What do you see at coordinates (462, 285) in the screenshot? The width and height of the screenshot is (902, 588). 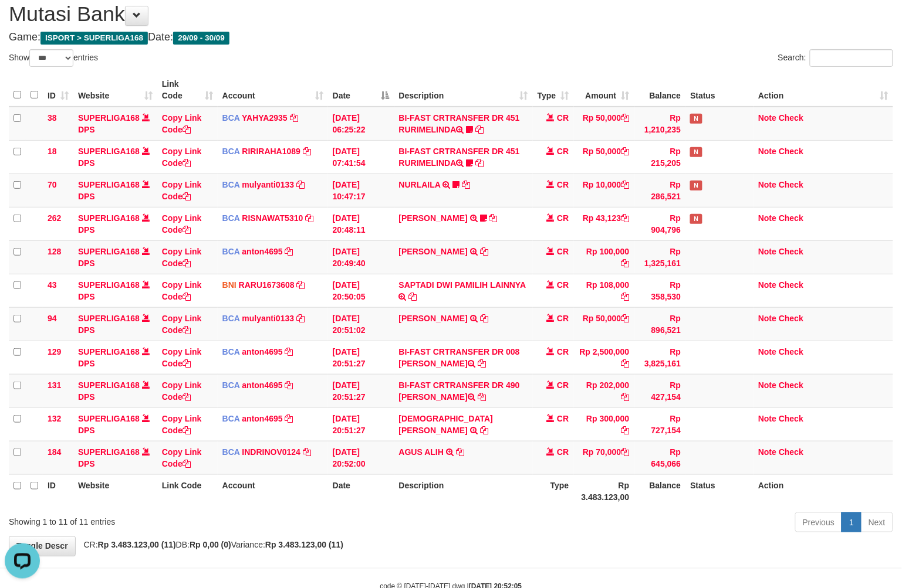 I see `a: SAPTADI DWI PAMILIH LAINNYA` at bounding box center [462, 285].